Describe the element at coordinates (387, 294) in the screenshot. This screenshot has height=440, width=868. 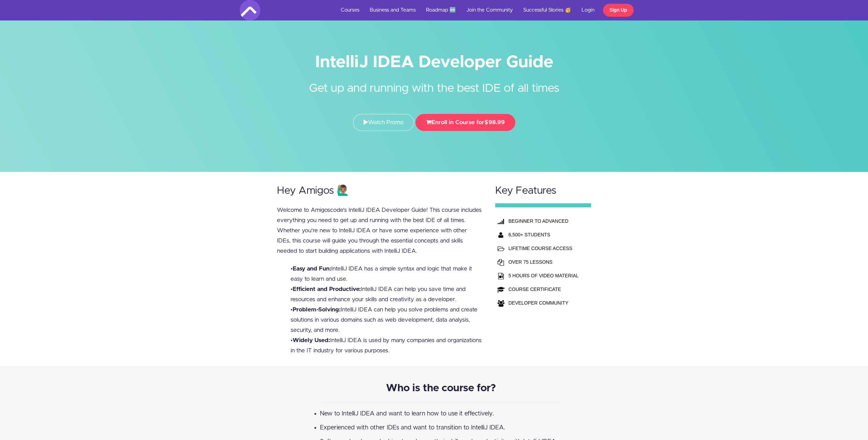
I see `li: • IntelliJ IDEA can help you save time and resources and enhance your skills and creativity as a ...` at that location.